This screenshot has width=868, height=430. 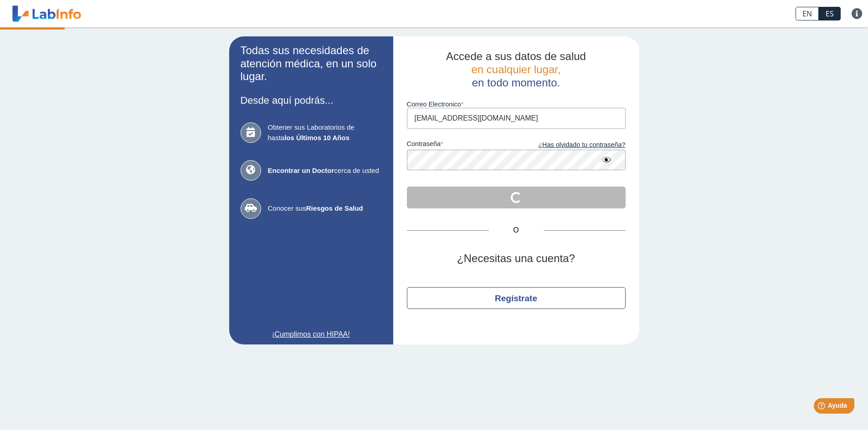 I want to click on label: contraseña, so click(x=461, y=145).